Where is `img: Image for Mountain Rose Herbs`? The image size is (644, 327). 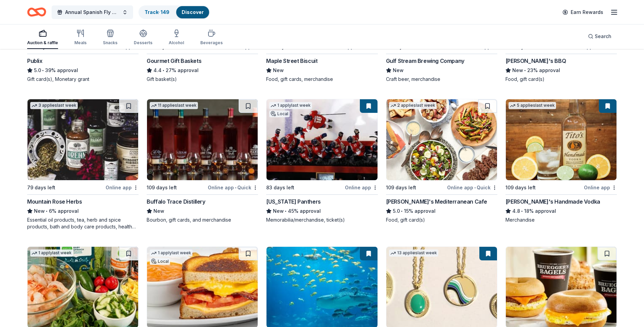
img: Image for Mountain Rose Herbs is located at coordinates (83, 140).